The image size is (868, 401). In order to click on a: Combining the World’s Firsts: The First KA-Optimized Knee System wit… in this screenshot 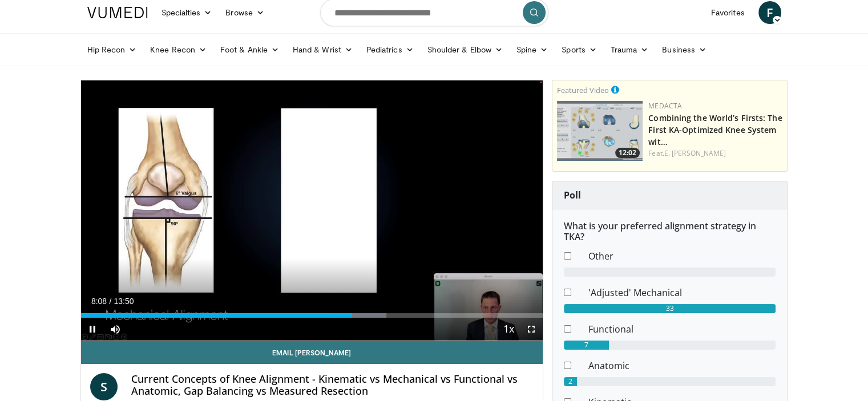, I will do `click(715, 130)`.